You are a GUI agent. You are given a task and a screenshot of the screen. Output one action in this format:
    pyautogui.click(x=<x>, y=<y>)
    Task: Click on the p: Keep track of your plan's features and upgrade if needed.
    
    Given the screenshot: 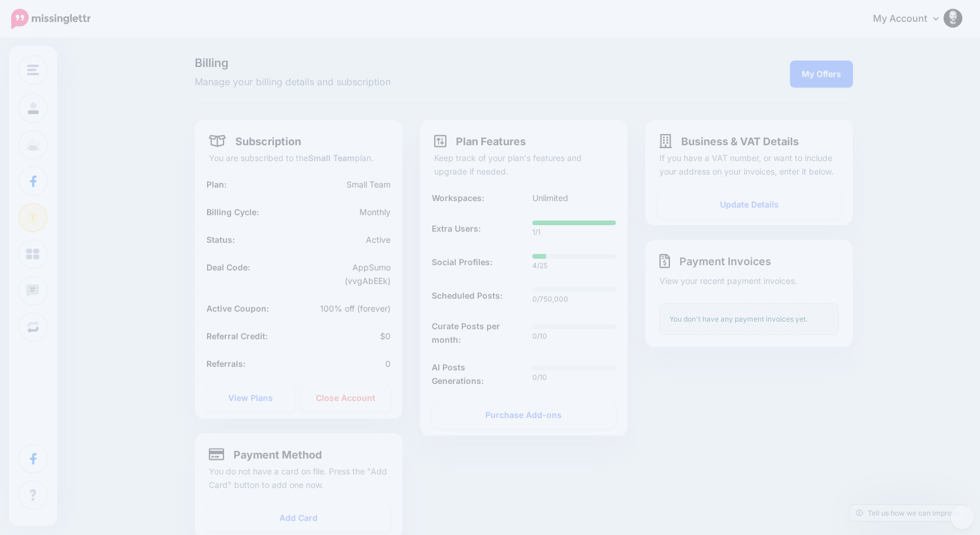 What is the action you would take?
    pyautogui.click(x=523, y=164)
    